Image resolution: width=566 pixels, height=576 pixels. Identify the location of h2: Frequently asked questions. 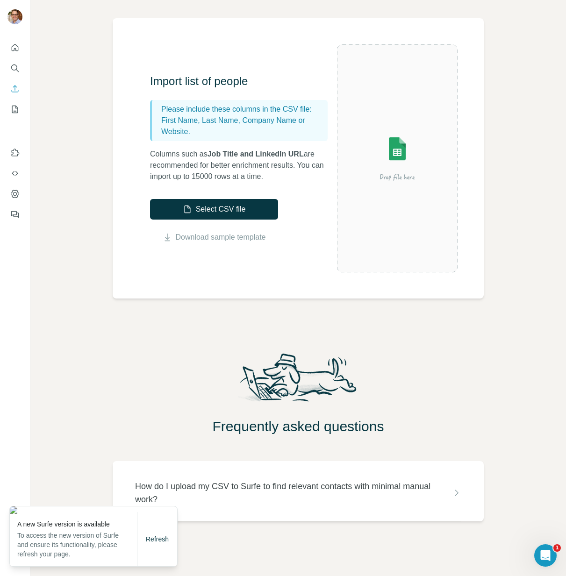
(298, 427).